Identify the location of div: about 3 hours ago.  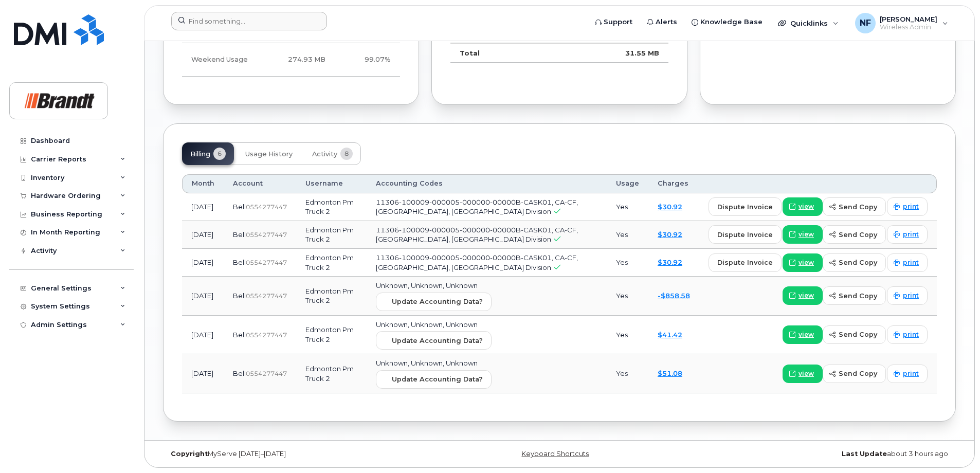
(823, 454).